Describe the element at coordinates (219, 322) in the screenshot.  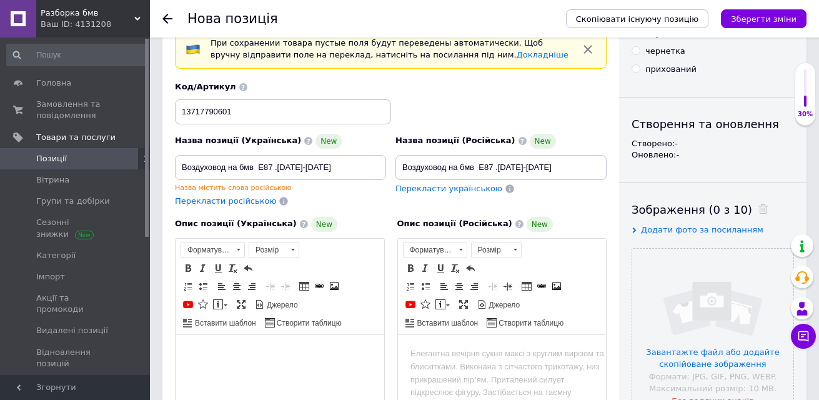
I see `a: Вставити шаблон` at that location.